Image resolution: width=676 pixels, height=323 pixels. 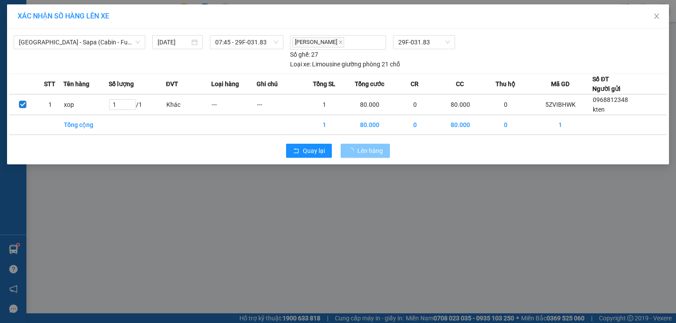 I want to click on span: Tổng SL, so click(x=324, y=84).